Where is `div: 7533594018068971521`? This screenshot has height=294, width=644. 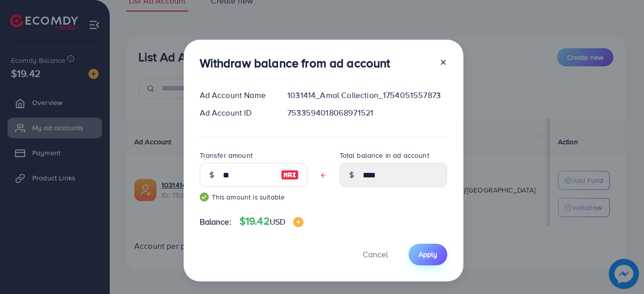
div: 7533594018068971521 is located at coordinates (367, 113).